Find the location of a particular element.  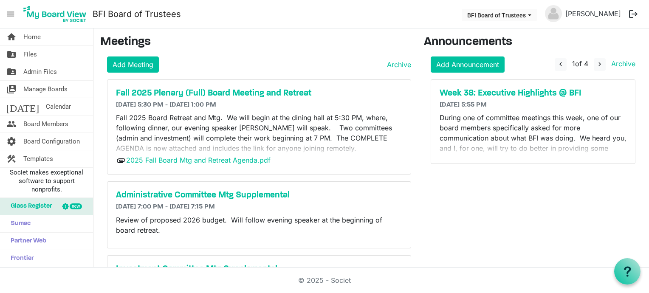

h3: Announcements is located at coordinates (533, 42).